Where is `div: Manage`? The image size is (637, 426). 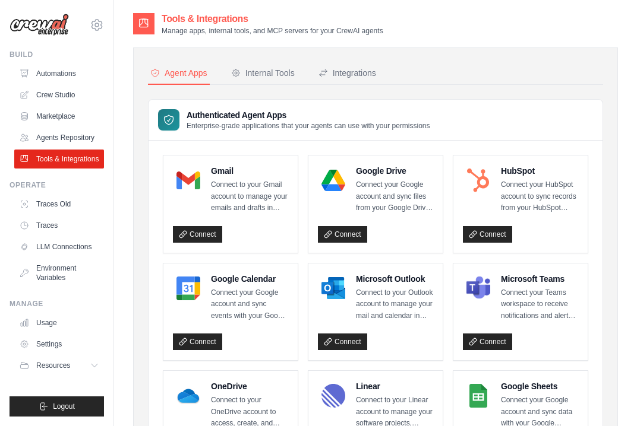 div: Manage is located at coordinates (56, 304).